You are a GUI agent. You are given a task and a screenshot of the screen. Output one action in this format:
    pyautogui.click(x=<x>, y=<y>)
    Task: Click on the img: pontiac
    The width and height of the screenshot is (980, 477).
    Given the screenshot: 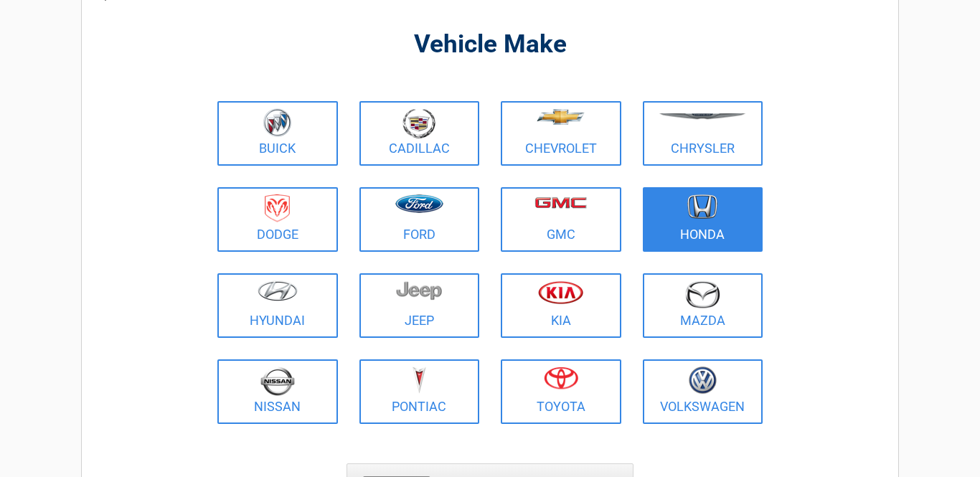 What is the action you would take?
    pyautogui.click(x=419, y=379)
    